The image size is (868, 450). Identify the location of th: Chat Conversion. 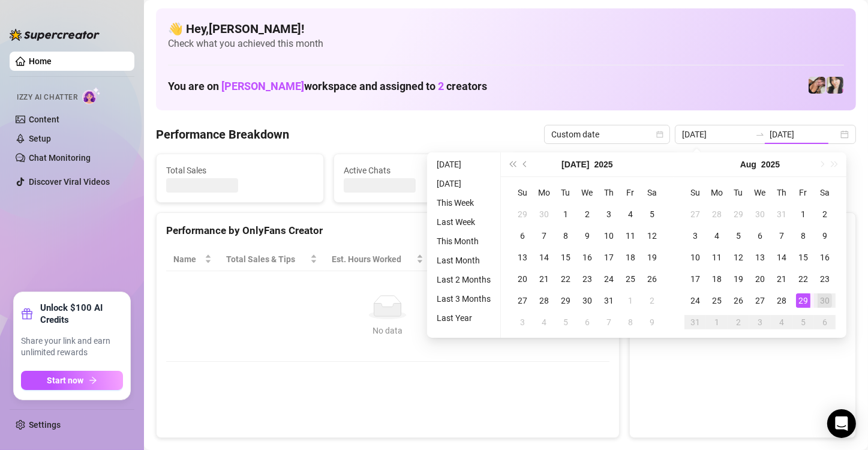
(560, 259).